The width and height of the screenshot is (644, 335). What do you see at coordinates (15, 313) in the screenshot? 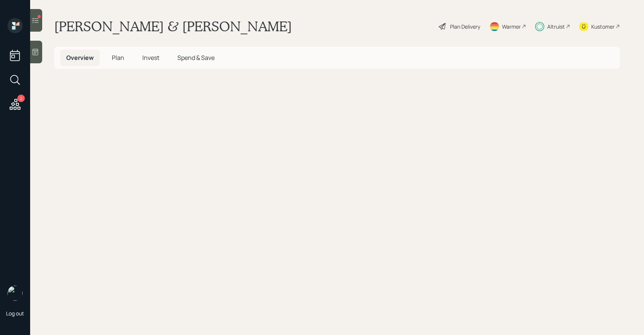
I see `div: Log out` at bounding box center [15, 313].